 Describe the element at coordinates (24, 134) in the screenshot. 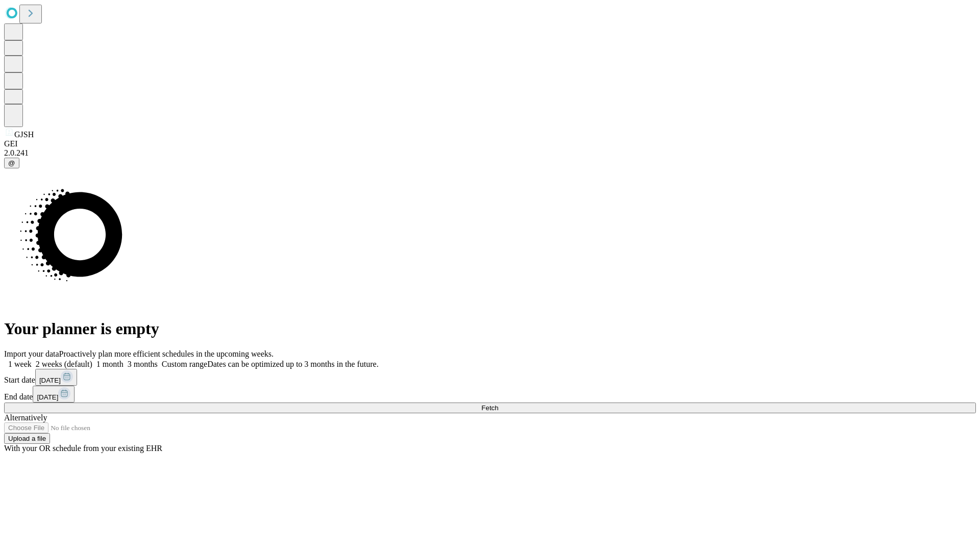

I see `span: GJSH` at that location.